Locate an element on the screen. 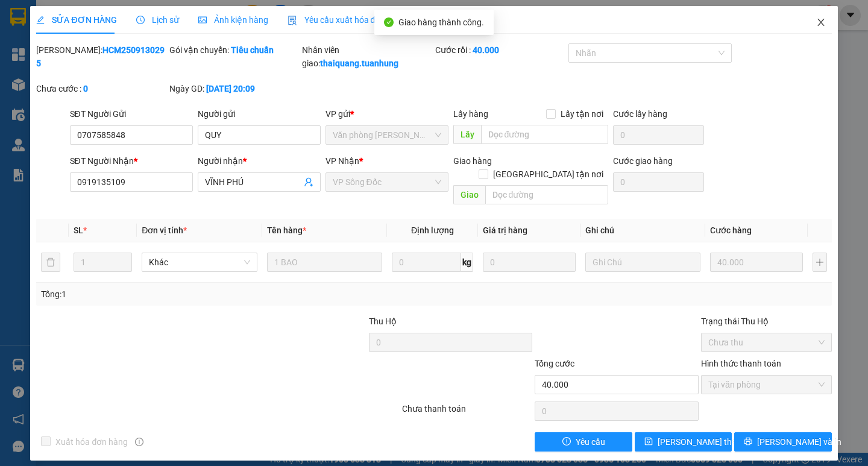  div: Chưa cước : is located at coordinates (101, 89).